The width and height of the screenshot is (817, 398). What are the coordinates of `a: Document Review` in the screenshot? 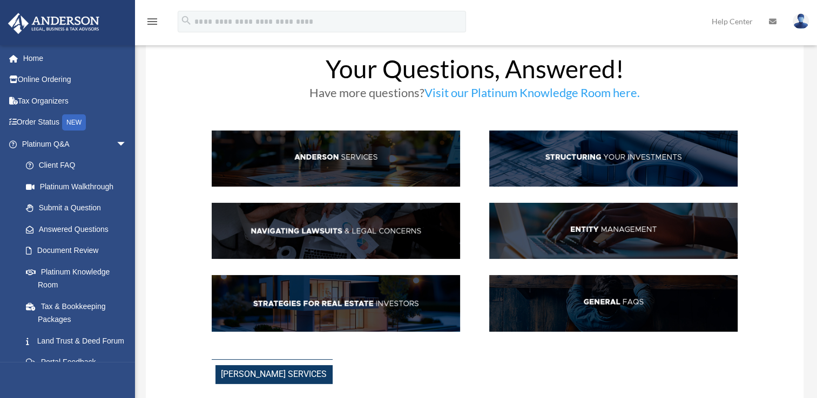 It's located at (79, 251).